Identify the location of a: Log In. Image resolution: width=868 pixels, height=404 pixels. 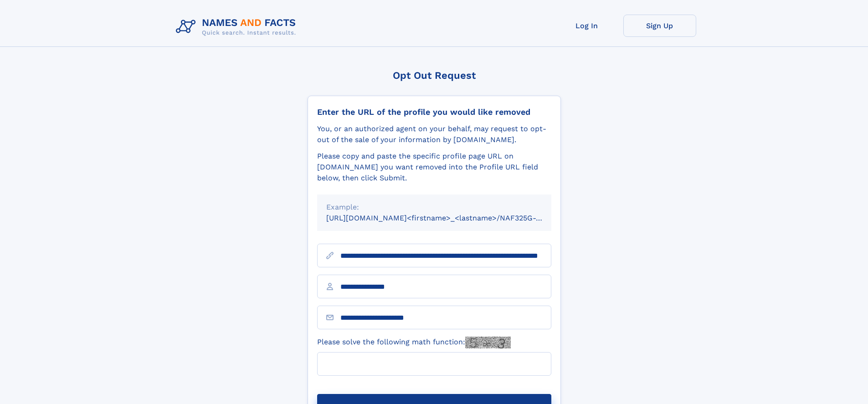
(587, 25).